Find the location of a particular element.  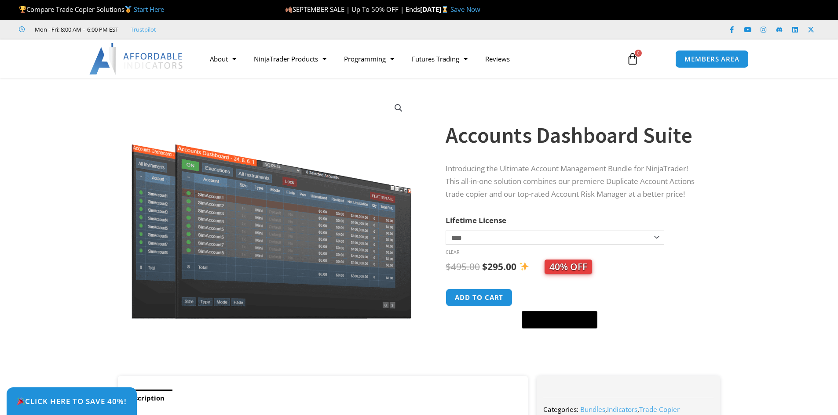

a: Trustpilot is located at coordinates (143, 29).